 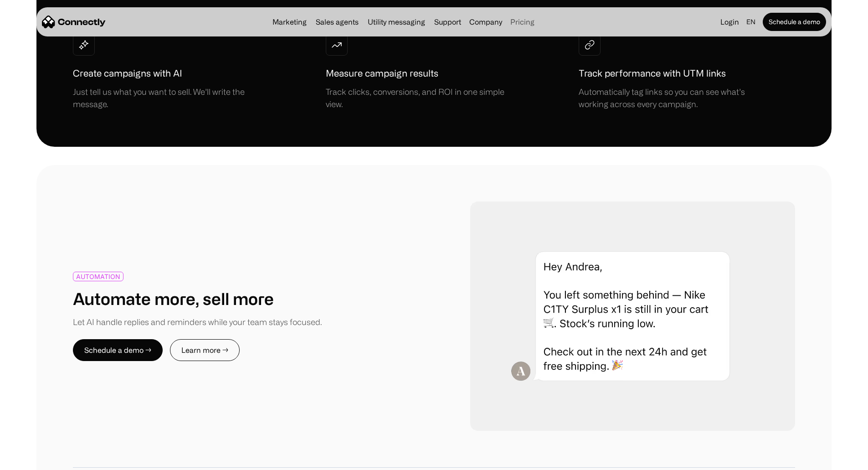 I want to click on h1: Automate more, sell more, so click(x=173, y=298).